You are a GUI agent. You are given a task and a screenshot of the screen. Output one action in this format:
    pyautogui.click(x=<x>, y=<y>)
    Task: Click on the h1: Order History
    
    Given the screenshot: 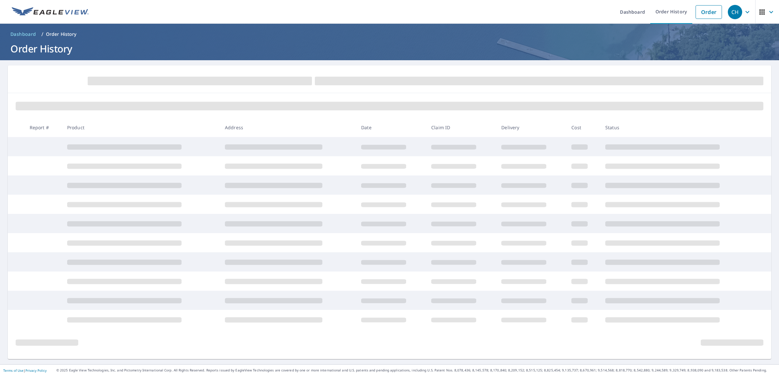 What is the action you would take?
    pyautogui.click(x=389, y=49)
    